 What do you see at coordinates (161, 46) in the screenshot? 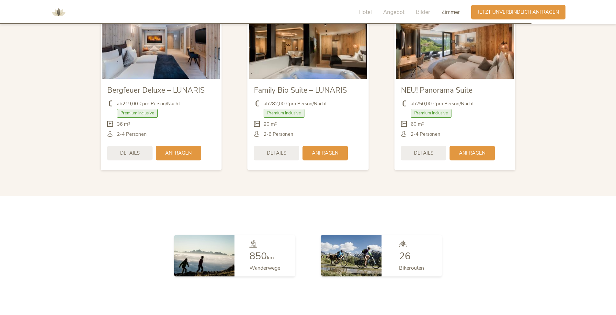
I see `img: Bergfeuer Deluxe – LUNARIS` at bounding box center [161, 46].